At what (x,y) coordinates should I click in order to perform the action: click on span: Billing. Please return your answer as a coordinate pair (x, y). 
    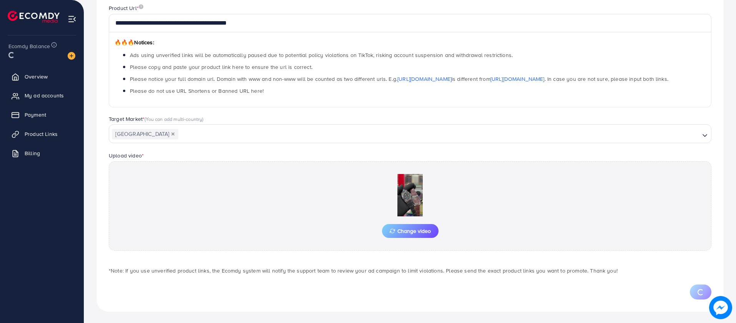
    Looking at the image, I should click on (32, 153).